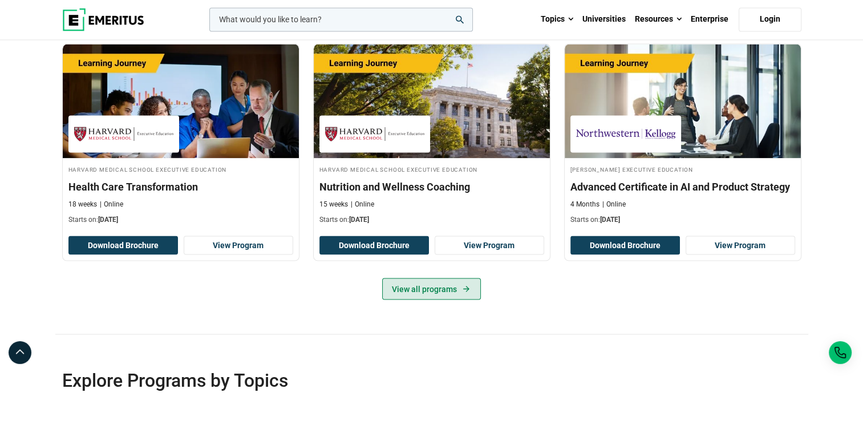  I want to click on img: Advanced Certificate in AI and Product Strategy | Online AI and Machine Learning Course, so click(683, 101).